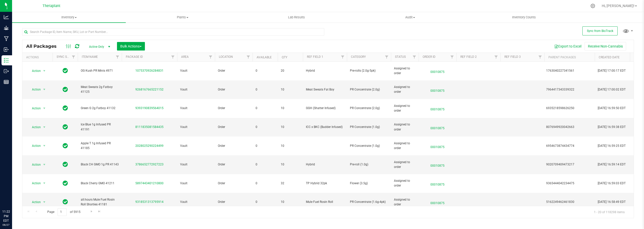 The width and height of the screenshot is (644, 229). I want to click on span: Theraplant, so click(51, 6).